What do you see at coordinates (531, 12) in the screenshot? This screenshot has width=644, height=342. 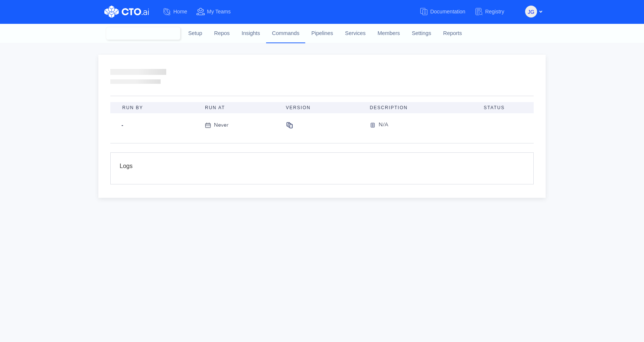 I see `span: JG` at bounding box center [531, 12].